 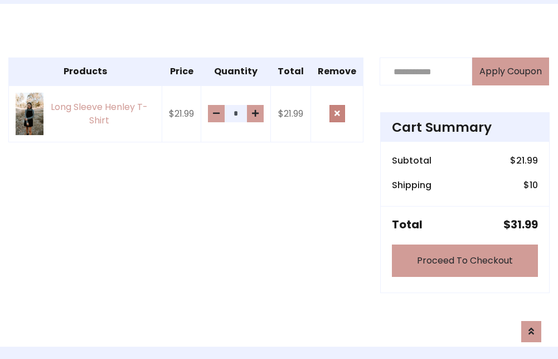 What do you see at coordinates (337, 72) in the screenshot?
I see `th: Remove` at bounding box center [337, 72].